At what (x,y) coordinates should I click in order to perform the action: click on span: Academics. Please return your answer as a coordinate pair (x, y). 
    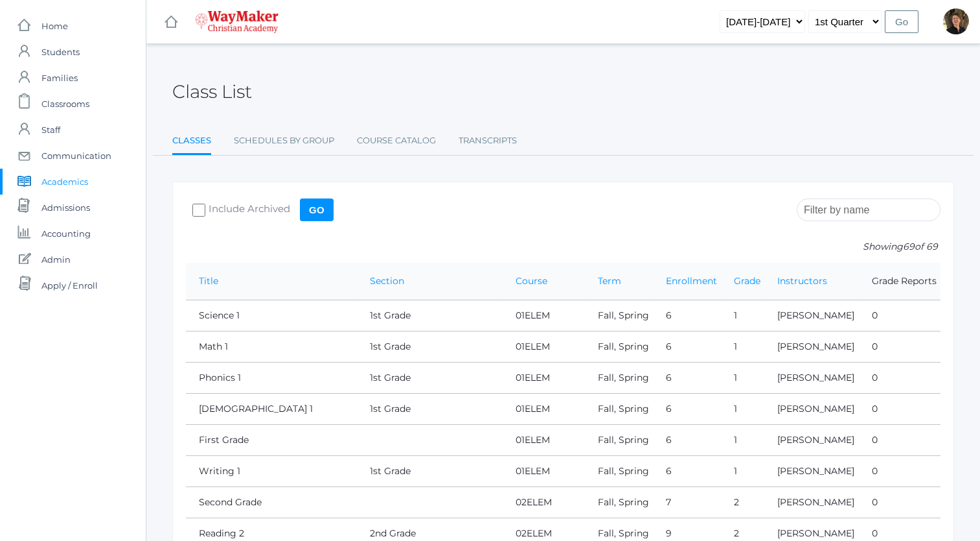
    Looking at the image, I should click on (65, 182).